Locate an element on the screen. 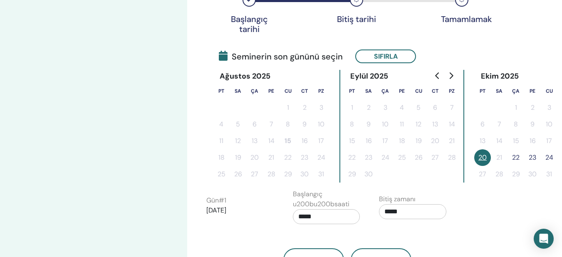 This screenshot has width=562, height=257. button: Sıfırla is located at coordinates (386, 56).